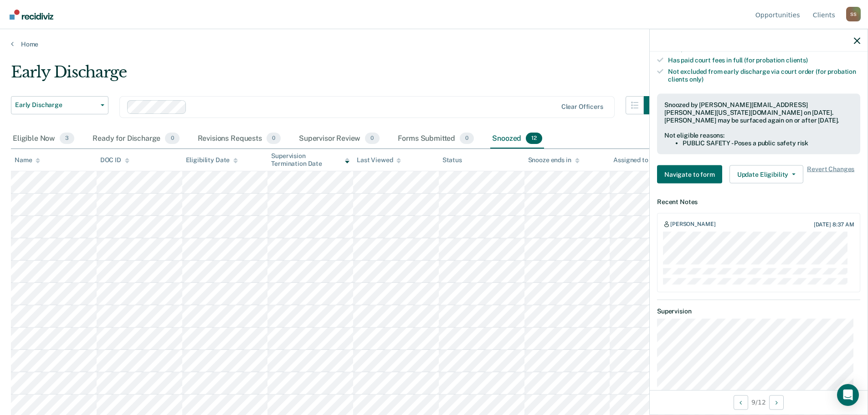  Describe the element at coordinates (67, 139) in the screenshot. I see `span: 3` at that location.